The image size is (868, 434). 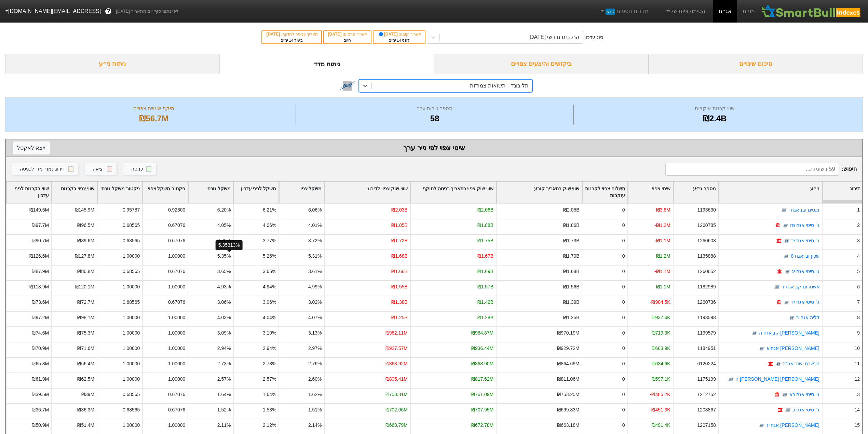 I want to click on div: ₪39M, so click(x=88, y=394).